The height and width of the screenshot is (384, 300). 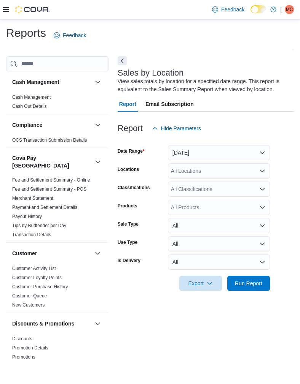 What do you see at coordinates (31, 97) in the screenshot?
I see `span: Cash Management` at bounding box center [31, 97].